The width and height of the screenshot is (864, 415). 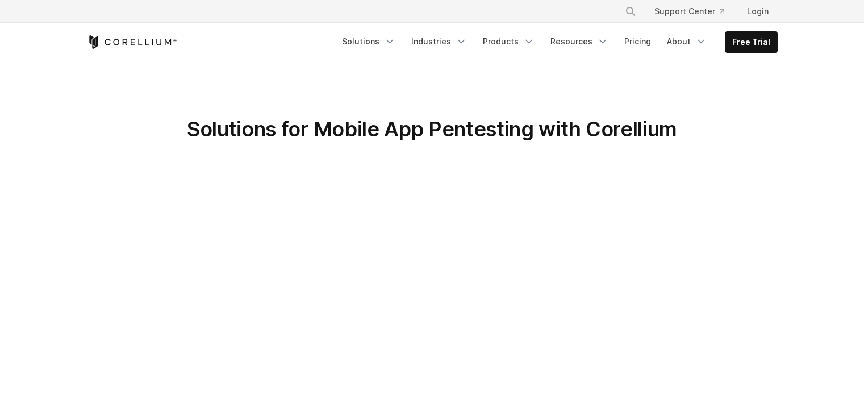 I want to click on a: Products, so click(x=508, y=41).